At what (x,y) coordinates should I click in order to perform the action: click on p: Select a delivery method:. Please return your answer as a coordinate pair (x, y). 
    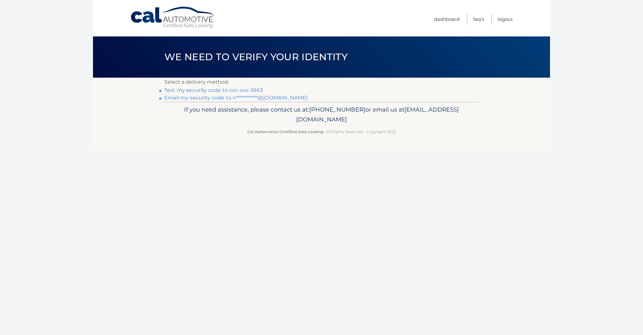
    Looking at the image, I should click on (321, 82).